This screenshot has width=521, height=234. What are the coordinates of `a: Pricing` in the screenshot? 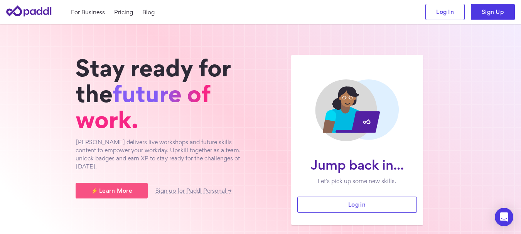 It's located at (123, 12).